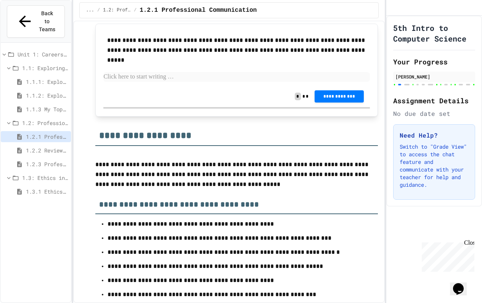 The image size is (482, 303). What do you see at coordinates (28, 26) in the screenshot?
I see `div: Chat with us now!Close` at bounding box center [28, 26].